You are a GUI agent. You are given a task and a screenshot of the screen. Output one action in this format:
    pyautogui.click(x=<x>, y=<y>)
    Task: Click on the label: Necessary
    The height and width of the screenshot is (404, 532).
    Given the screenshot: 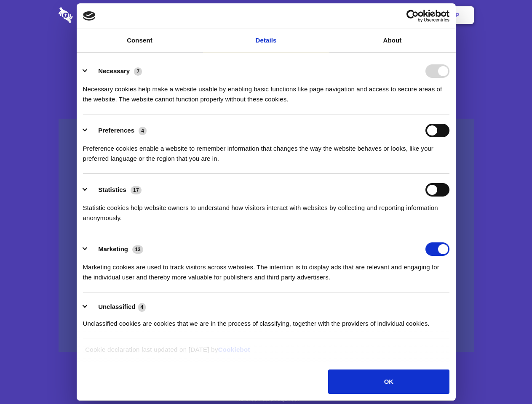 What is the action you would take?
    pyautogui.click(x=114, y=71)
    